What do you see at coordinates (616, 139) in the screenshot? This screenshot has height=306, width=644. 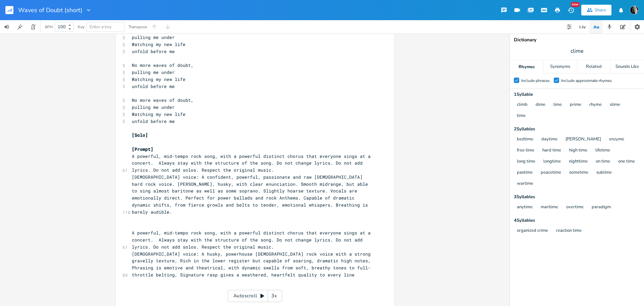 I see `button: enzyme` at bounding box center [616, 139].